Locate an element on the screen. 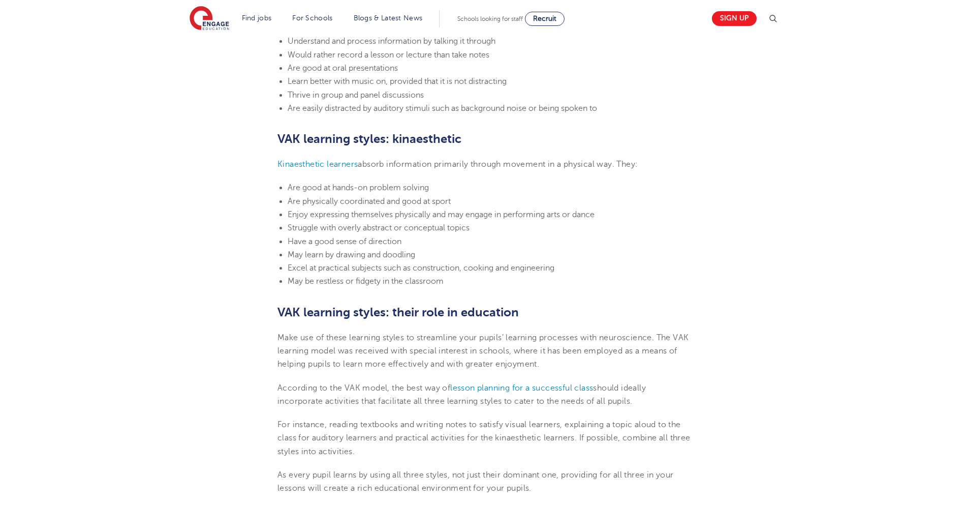 The image size is (968, 505). span: Are physically coordinated and good at sport is located at coordinates (369, 201).